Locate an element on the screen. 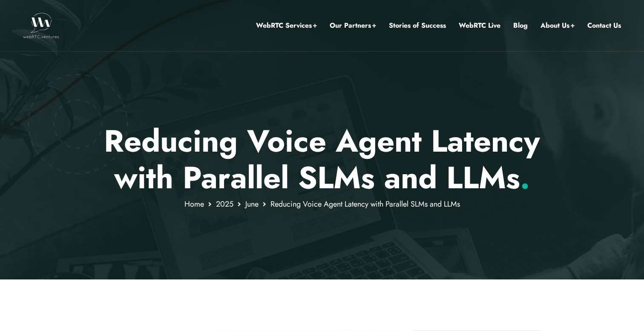 The width and height of the screenshot is (644, 331). a: June is located at coordinates (251, 204).